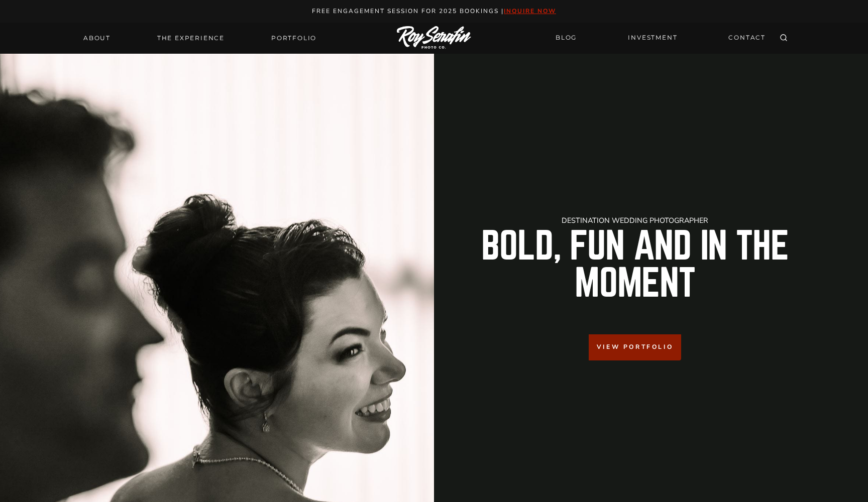 This screenshot has width=868, height=502. Describe the element at coordinates (191, 38) in the screenshot. I see `a: THE EXPERIENCE` at that location.